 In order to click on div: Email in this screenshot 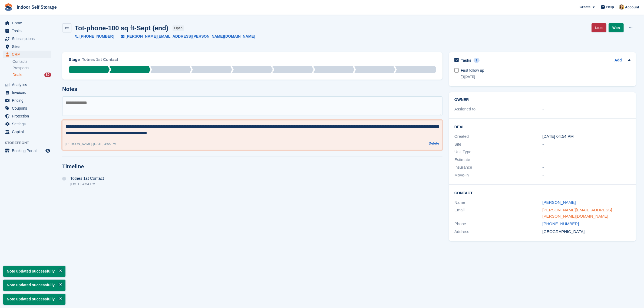, I will do `click(499, 213)`.